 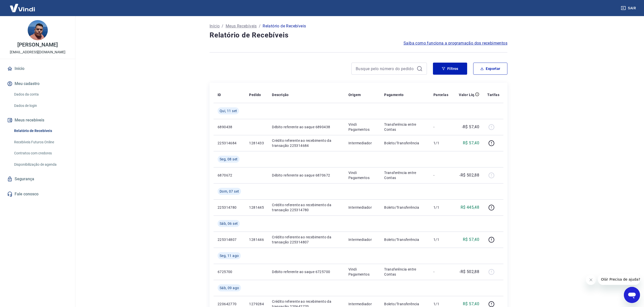 I want to click on input: Busque pelo número do pedido, so click(x=385, y=69).